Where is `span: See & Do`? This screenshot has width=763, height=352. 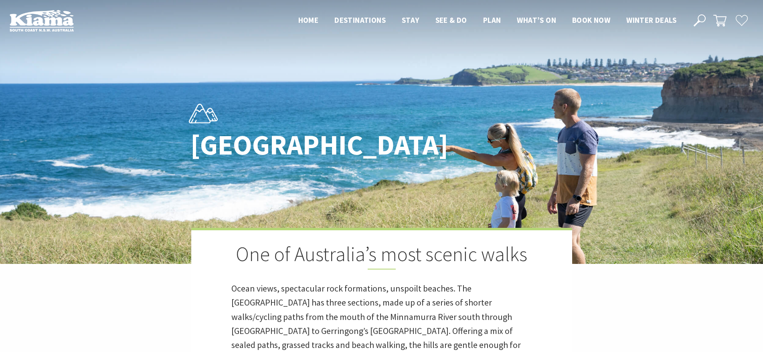 span: See & Do is located at coordinates (451, 20).